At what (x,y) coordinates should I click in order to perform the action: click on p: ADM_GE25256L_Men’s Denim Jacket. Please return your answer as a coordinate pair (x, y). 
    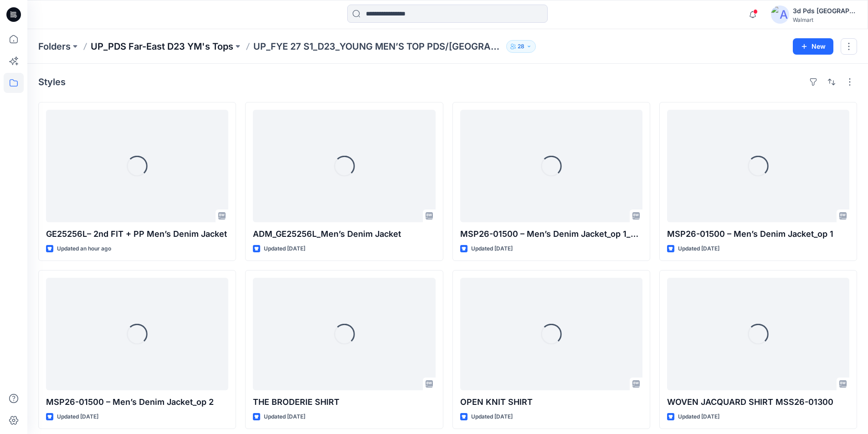
    Looking at the image, I should click on (344, 234).